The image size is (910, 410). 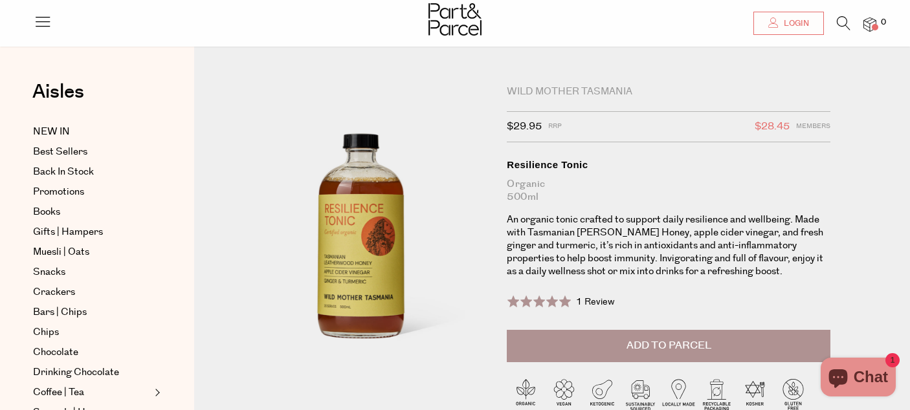 I want to click on div: Resilience Tonic, so click(x=669, y=165).